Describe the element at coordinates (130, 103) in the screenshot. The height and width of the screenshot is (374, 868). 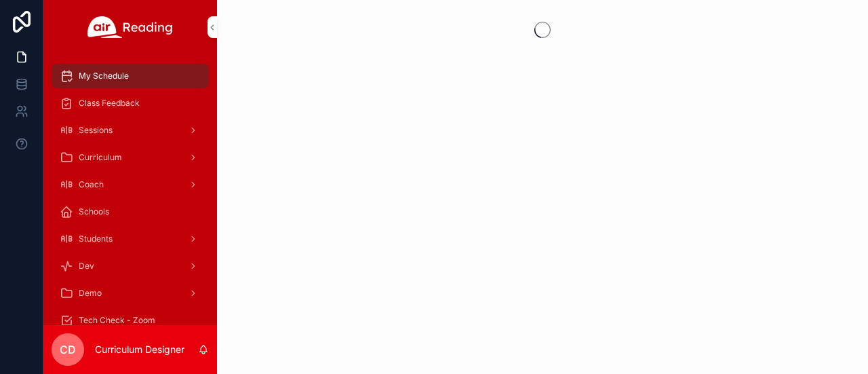
I see `a: Class Feedback` at that location.